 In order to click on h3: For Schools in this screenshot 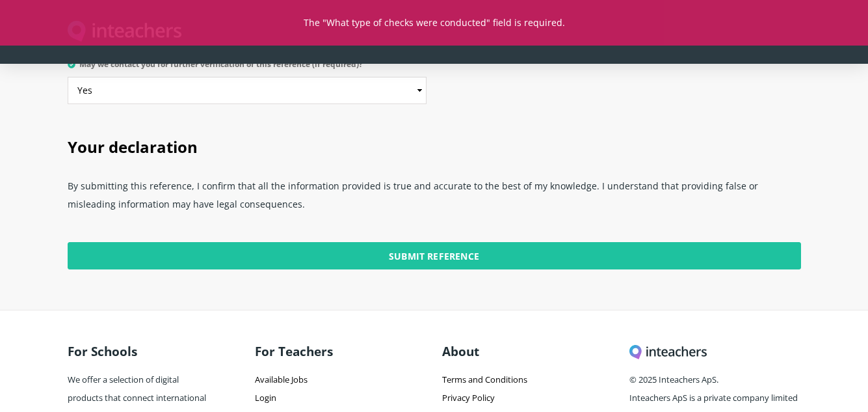, I will do `click(140, 352)`.